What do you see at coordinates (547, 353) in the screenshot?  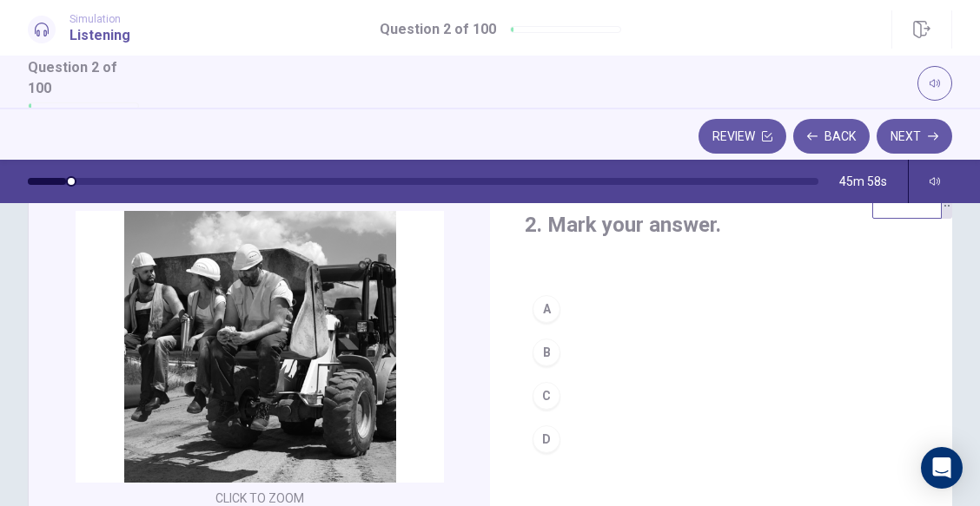 I see `div: B` at bounding box center [547, 353].